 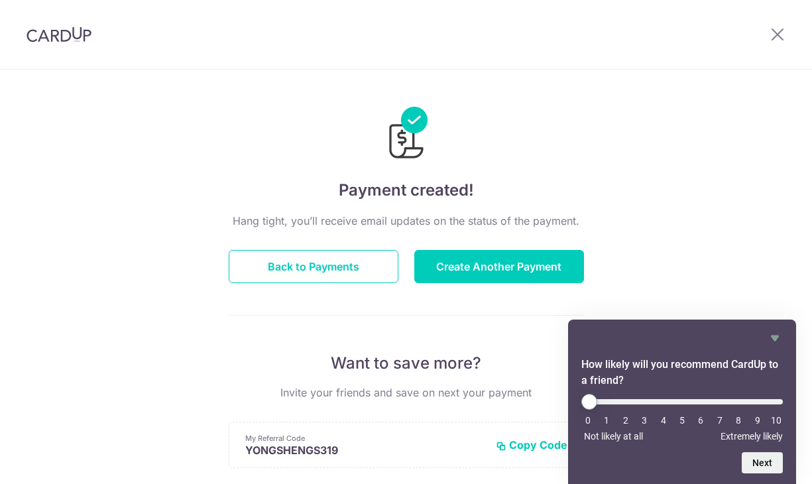 I want to click on li: 1, so click(x=607, y=420).